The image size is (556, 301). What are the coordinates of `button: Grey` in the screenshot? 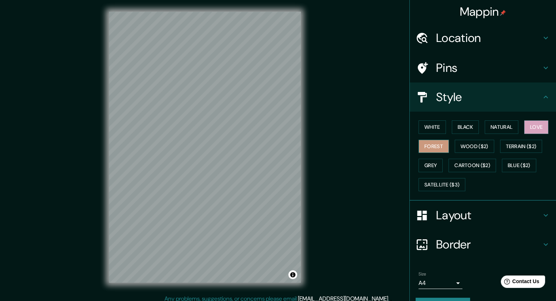 It's located at (430, 165).